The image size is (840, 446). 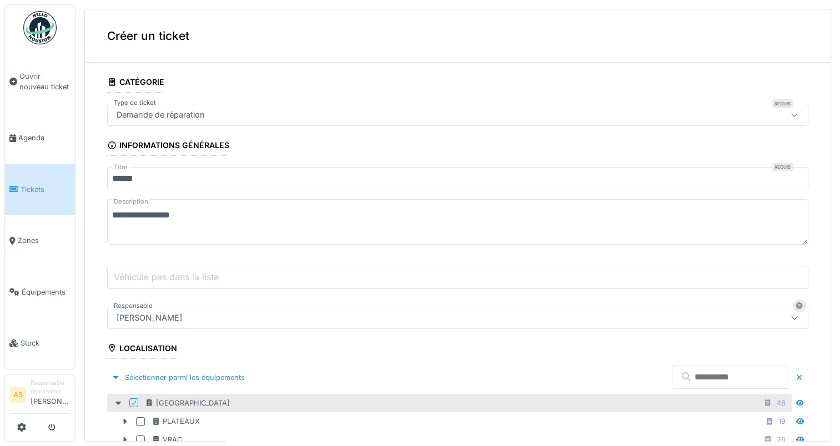 What do you see at coordinates (45, 82) in the screenshot?
I see `span: Ouvrir nouveau ticket` at bounding box center [45, 82].